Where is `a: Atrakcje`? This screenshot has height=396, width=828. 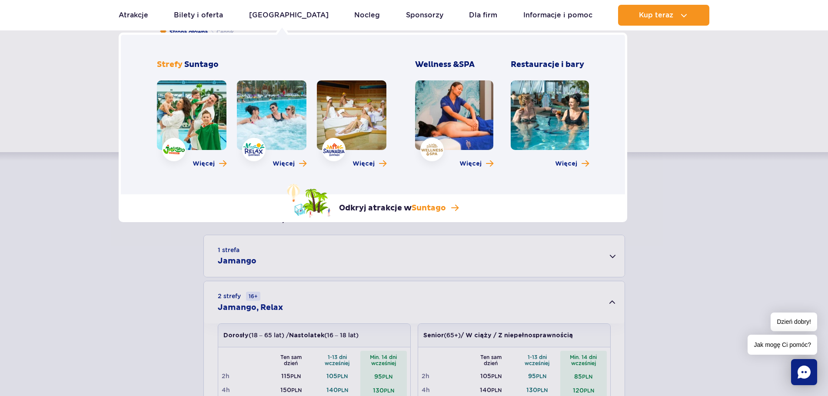 a: Atrakcje is located at coordinates (133, 15).